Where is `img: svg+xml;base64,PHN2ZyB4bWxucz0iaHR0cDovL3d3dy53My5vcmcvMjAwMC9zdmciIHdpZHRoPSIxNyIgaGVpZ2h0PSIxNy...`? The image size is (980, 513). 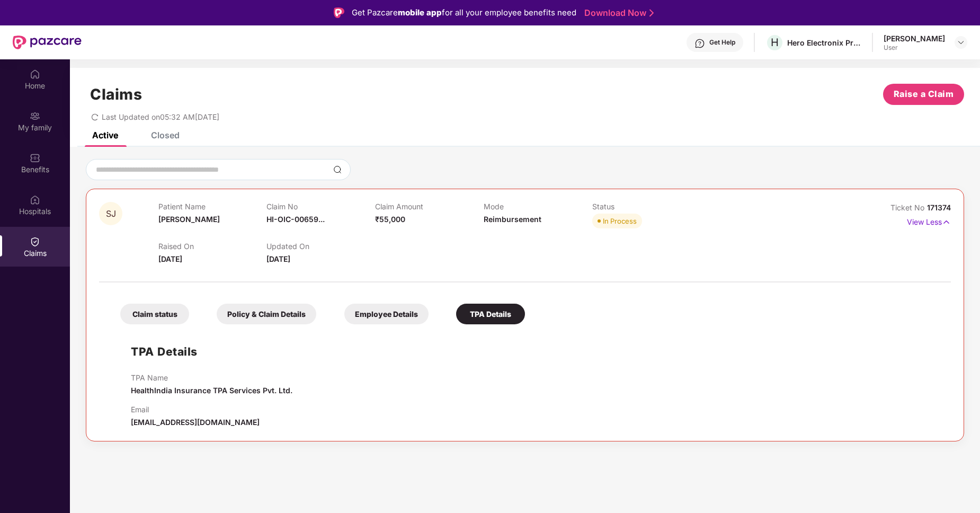
img: svg+xml;base64,PHN2ZyB4bWxucz0iaHR0cDovL3d3dy53My5vcmcvMjAwMC9zdmciIHdpZHRoPSIxNyIgaGVpZ2h0PSIxNy... is located at coordinates (946, 222).